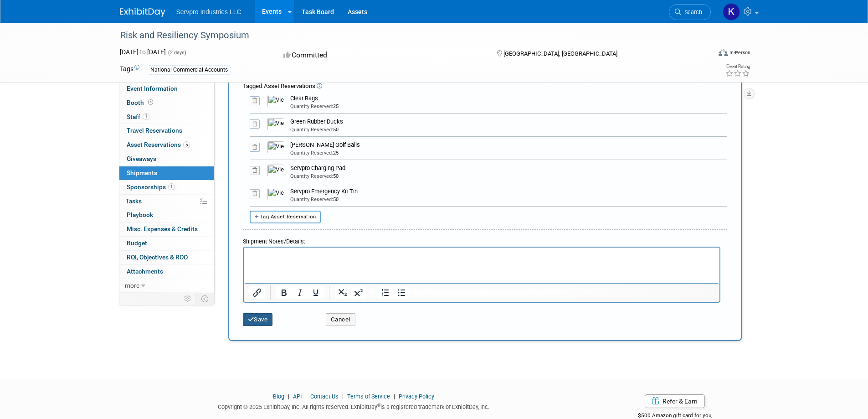 The height and width of the screenshot is (419, 868). I want to click on div: Servpro Charging Pad, so click(508, 168).